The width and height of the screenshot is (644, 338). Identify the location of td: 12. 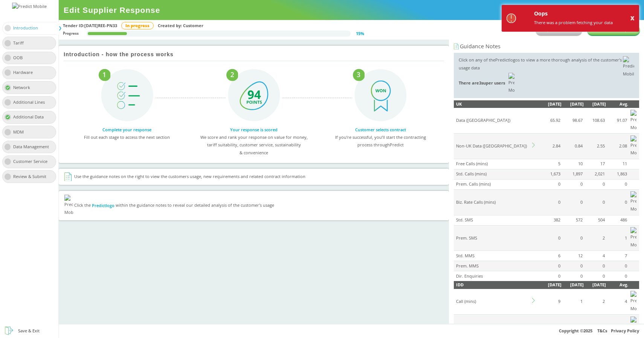
(572, 255).